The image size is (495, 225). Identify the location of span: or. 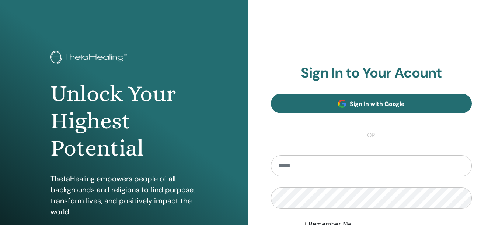
(371, 136).